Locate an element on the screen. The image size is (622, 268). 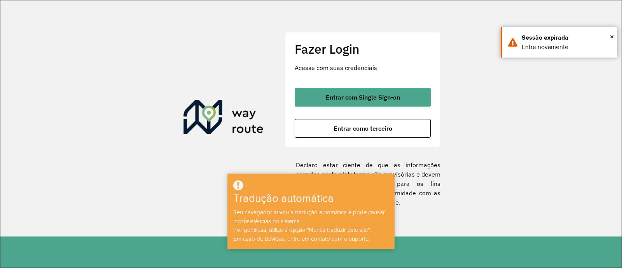
font: Acesse com suas credenciais is located at coordinates (336, 68).